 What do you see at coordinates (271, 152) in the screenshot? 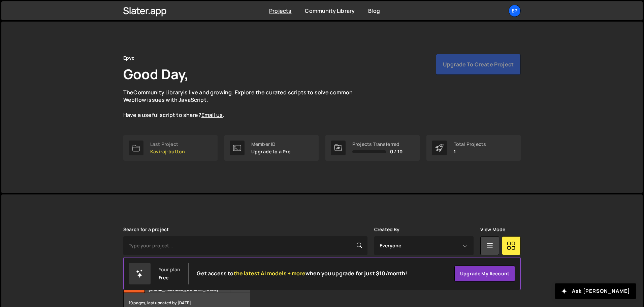
I see `p: Upgrade to a Pro` at bounding box center [271, 152].